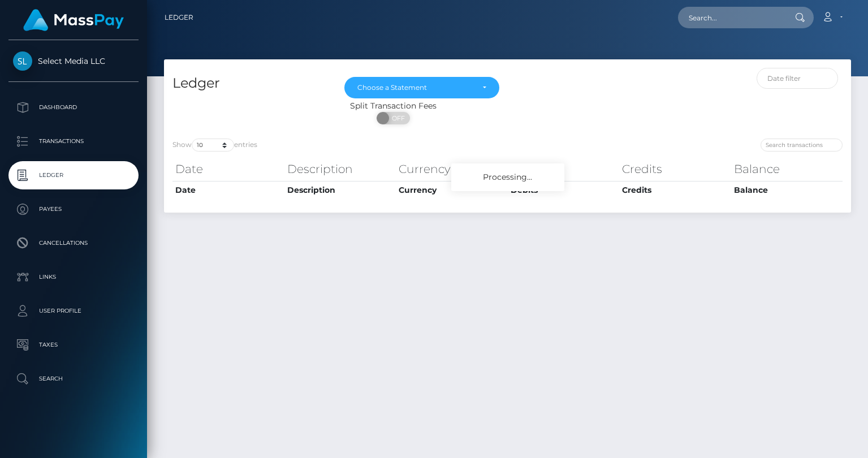  Describe the element at coordinates (250, 83) in the screenshot. I see `h4: Ledger` at that location.